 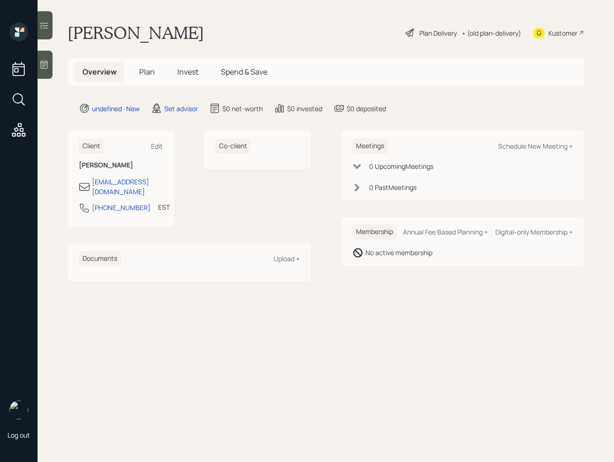 I want to click on div: Plan Delivery, so click(x=438, y=33).